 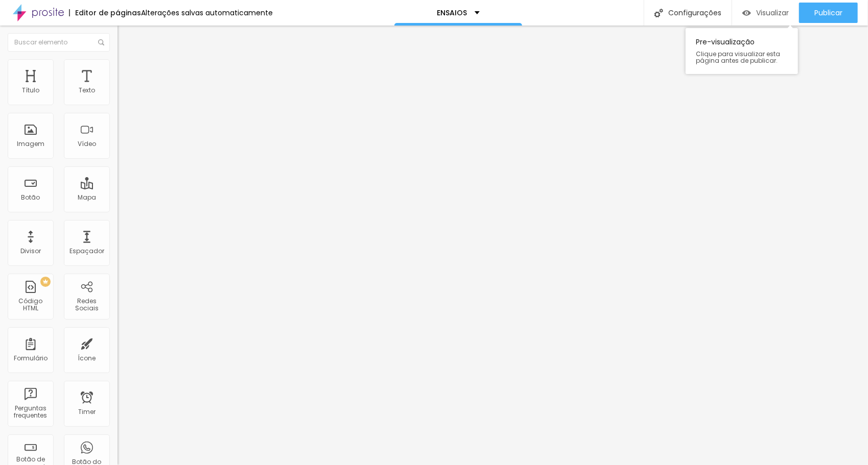 What do you see at coordinates (30, 412) in the screenshot?
I see `div: Perguntas frequentes` at bounding box center [30, 412].